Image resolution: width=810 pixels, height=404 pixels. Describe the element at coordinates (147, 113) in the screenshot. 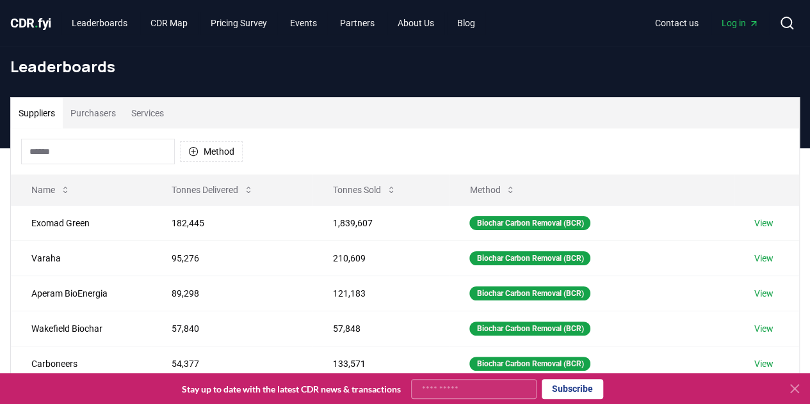

I see `button: Services` at that location.